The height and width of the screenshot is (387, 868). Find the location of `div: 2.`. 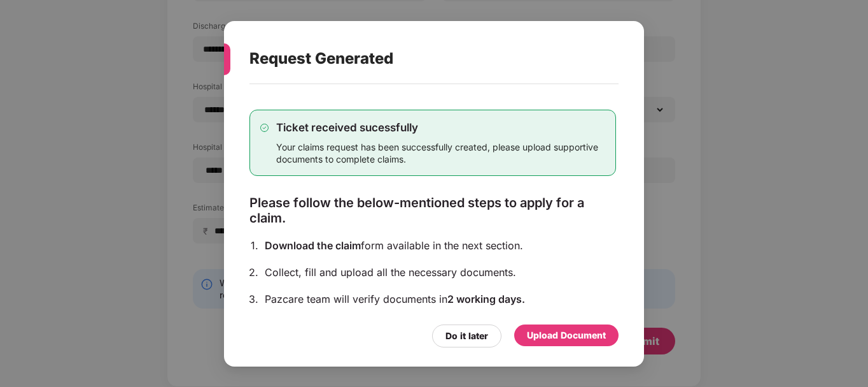

div: 2. is located at coordinates (253, 271).